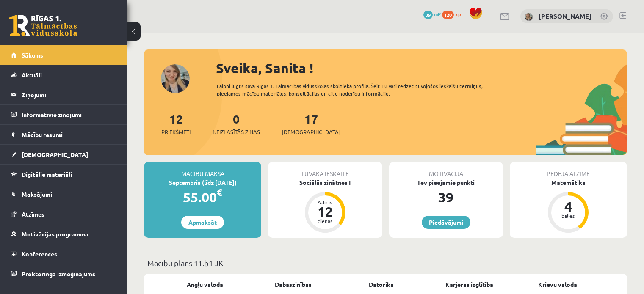 The width and height of the screenshot is (644, 294). I want to click on div: Motivācija, so click(446, 170).